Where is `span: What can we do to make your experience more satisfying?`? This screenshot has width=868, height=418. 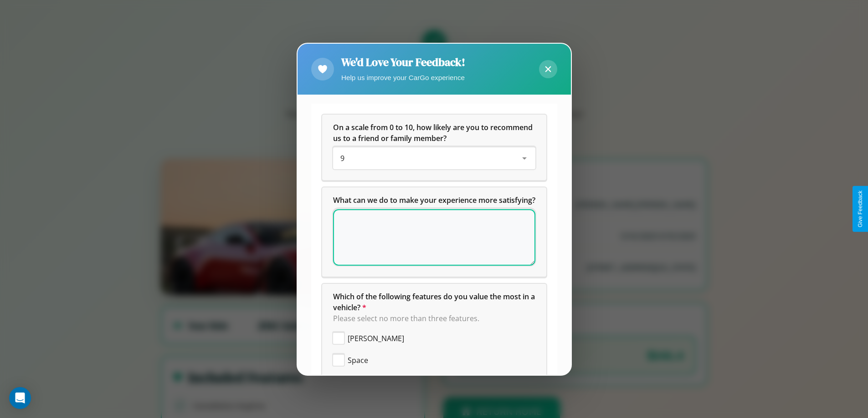
span: What can we do to make your experience more satisfying? is located at coordinates (434, 200).